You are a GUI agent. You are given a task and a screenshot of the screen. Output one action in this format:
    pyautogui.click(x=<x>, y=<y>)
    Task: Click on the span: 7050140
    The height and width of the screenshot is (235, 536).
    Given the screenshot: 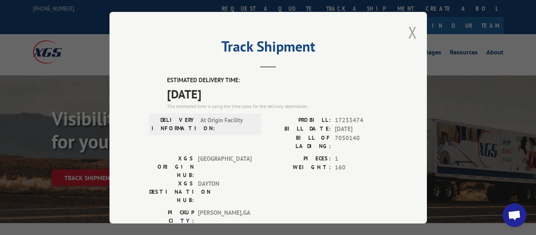 What is the action you would take?
    pyautogui.click(x=361, y=142)
    